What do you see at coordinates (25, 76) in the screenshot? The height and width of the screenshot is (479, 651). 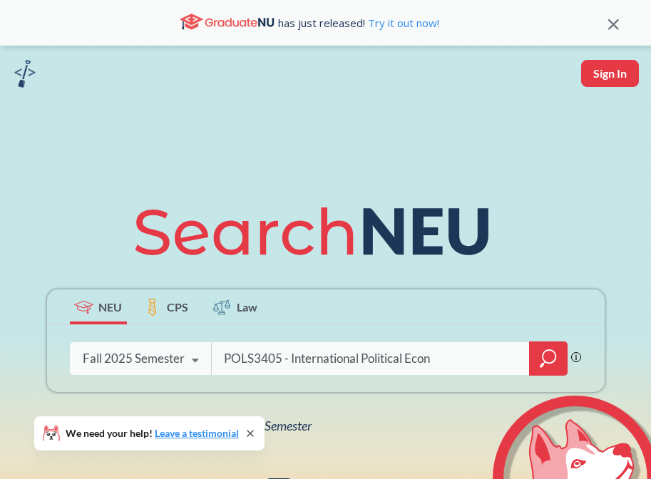 I see `a: sandbox logo` at bounding box center [25, 76].